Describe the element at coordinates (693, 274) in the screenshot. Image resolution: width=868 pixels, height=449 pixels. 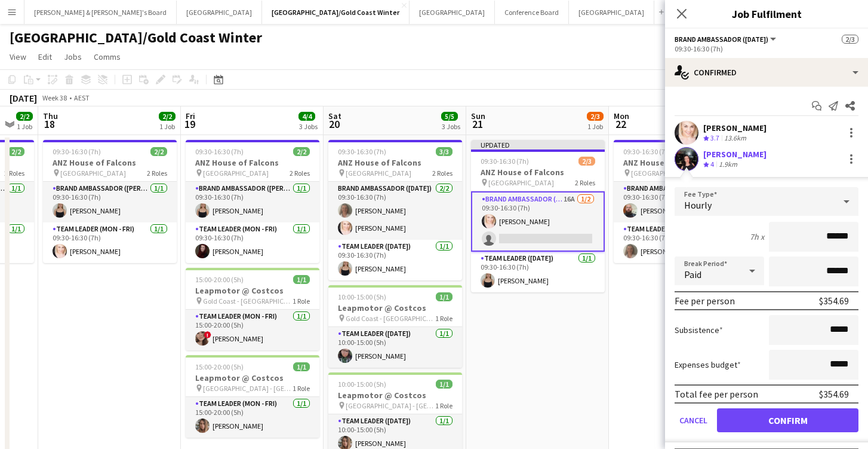
I see `span: Paid` at that location.